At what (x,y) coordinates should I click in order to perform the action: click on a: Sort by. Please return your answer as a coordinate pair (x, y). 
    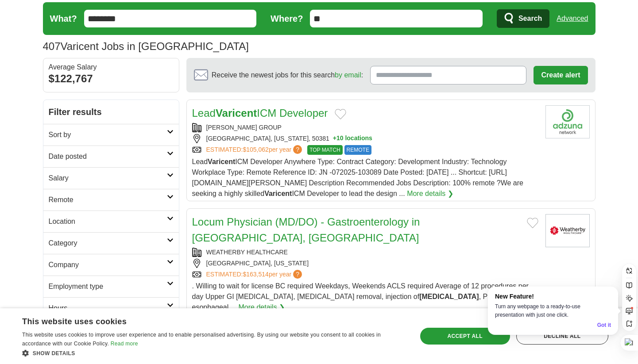
    Looking at the image, I should click on (111, 135).